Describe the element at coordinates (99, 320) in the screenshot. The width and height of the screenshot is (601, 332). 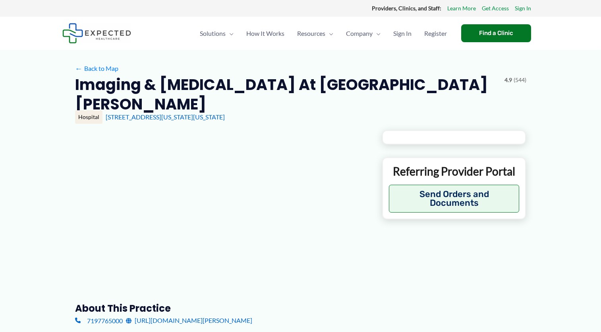
I see `a: 7197765000` at that location.